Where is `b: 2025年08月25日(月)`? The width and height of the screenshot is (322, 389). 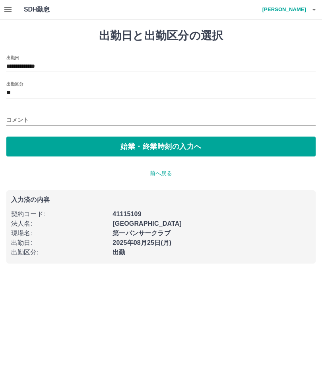
b: 2025年08月25日(月) is located at coordinates (142, 242).